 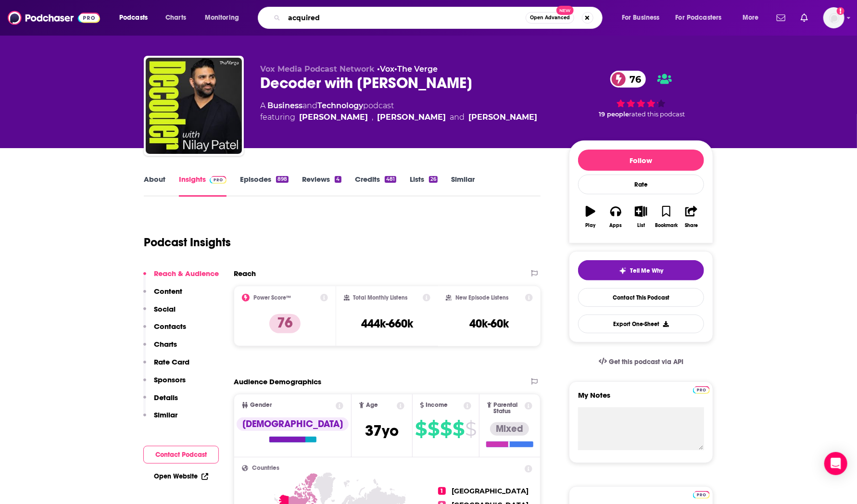 I want to click on h2: Total Monthly Listens, so click(x=380, y=298).